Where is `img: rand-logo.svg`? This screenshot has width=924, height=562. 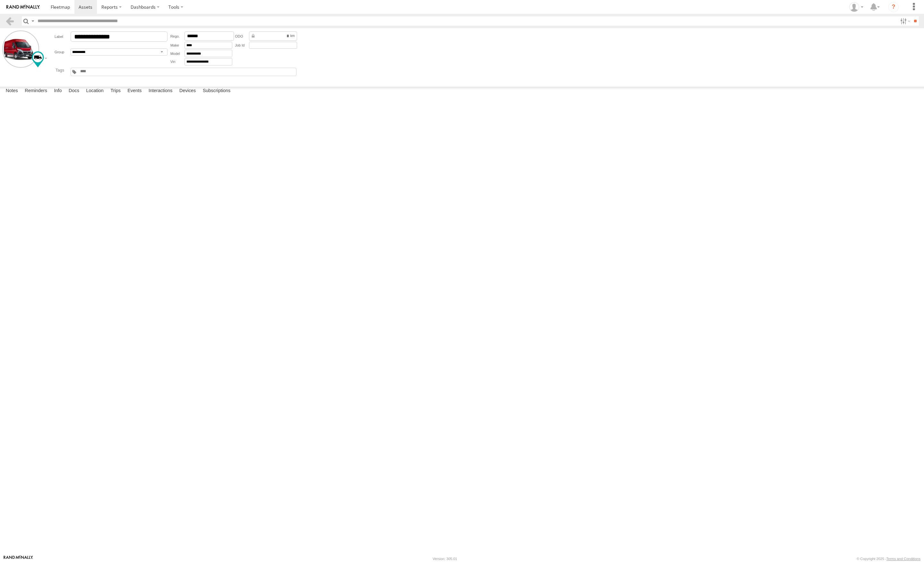 img: rand-logo.svg is located at coordinates (23, 7).